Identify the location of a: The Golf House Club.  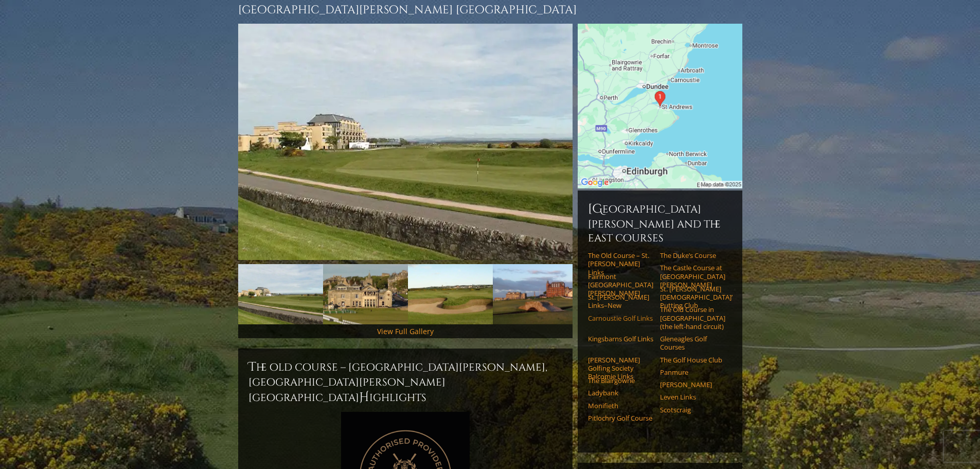
(692, 360).